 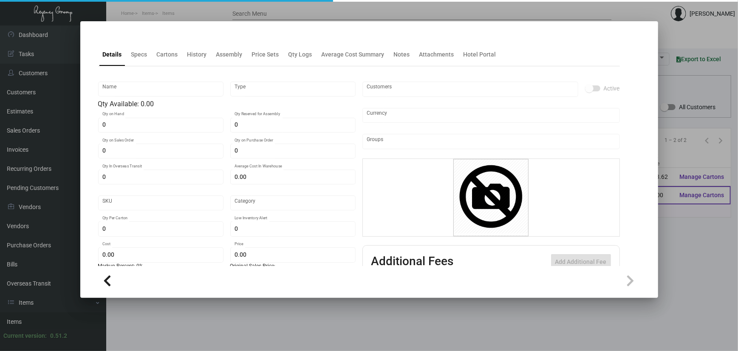 I want to click on div: Assembly, so click(x=230, y=54).